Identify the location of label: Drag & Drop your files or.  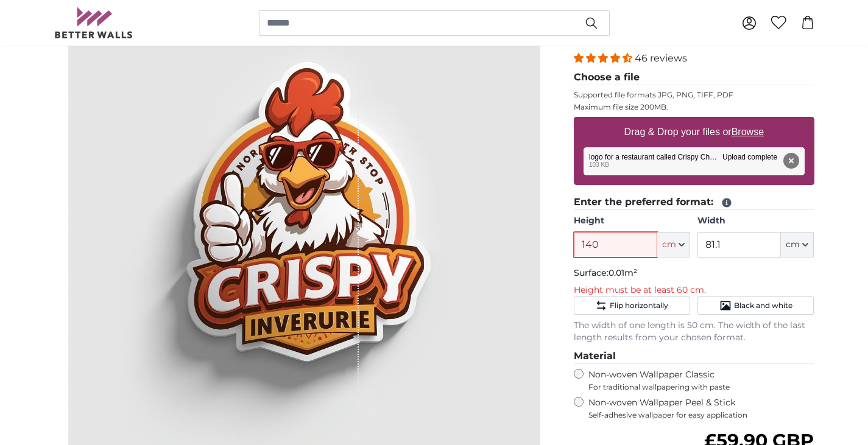
(693, 132).